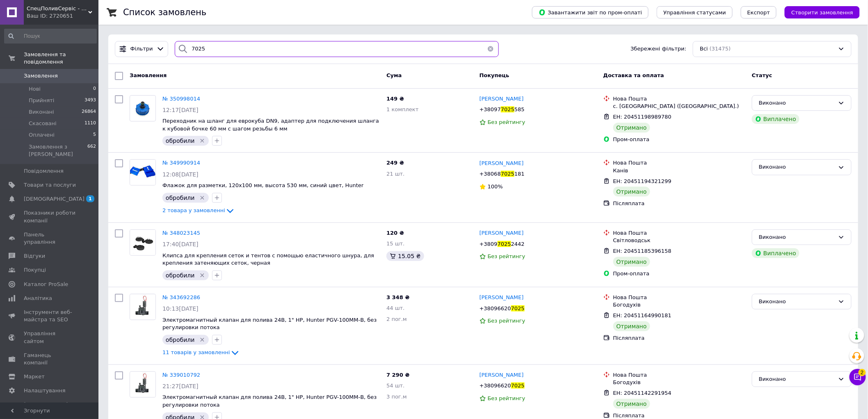  What do you see at coordinates (397, 396) in the screenshot?
I see `span: 3 пог.м` at bounding box center [397, 396].